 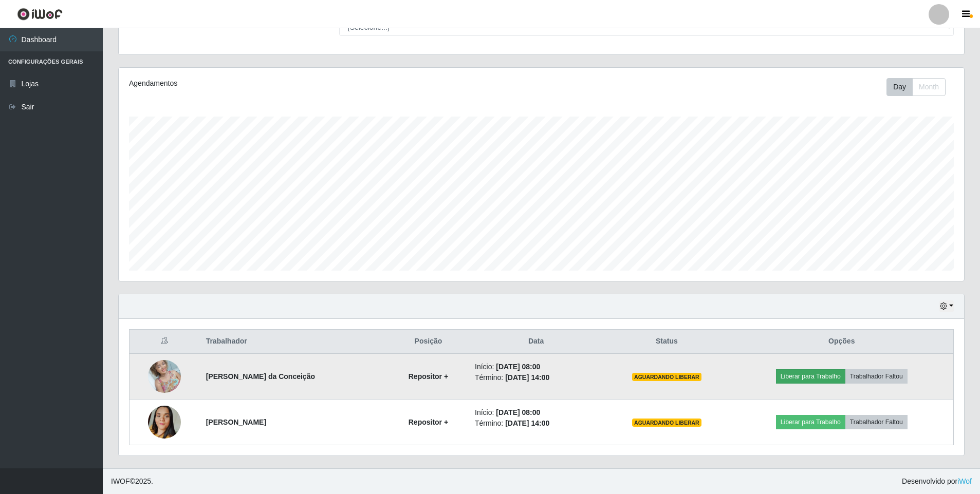 I want to click on span: © 2025 ., so click(x=132, y=481).